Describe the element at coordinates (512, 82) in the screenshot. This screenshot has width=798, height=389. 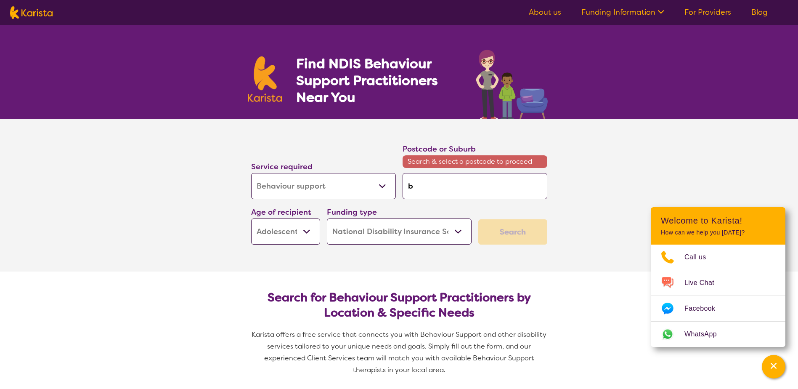
I see `img: behaviour-support` at that location.